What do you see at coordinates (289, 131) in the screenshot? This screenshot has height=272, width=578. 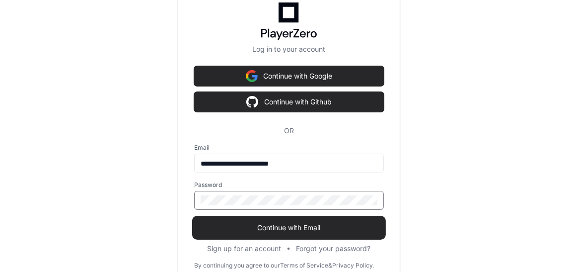 I see `span: OR` at bounding box center [289, 131].